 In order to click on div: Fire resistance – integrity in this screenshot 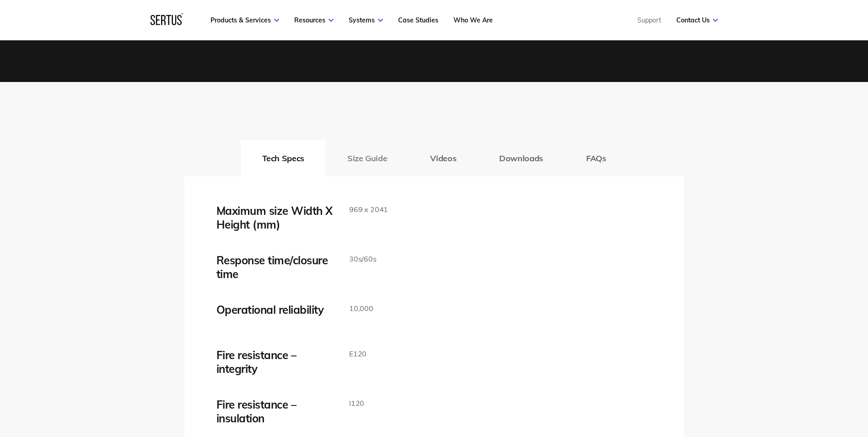, I will do `click(276, 362)`.